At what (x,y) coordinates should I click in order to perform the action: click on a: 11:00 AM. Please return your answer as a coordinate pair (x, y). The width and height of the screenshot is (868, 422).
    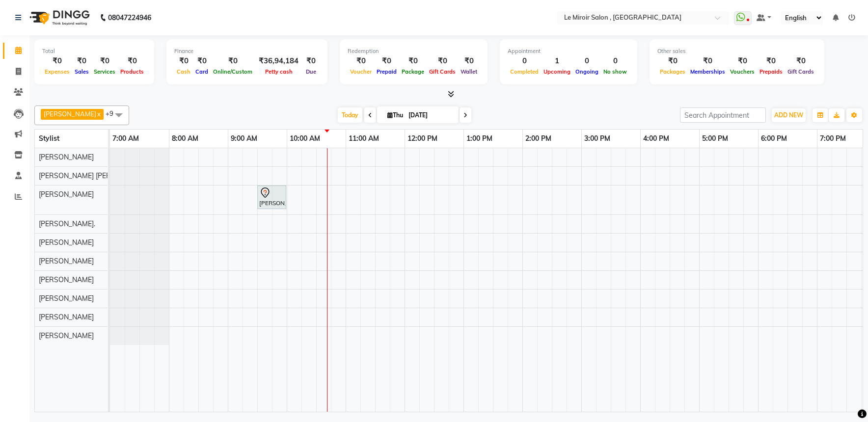
    Looking at the image, I should click on (364, 139).